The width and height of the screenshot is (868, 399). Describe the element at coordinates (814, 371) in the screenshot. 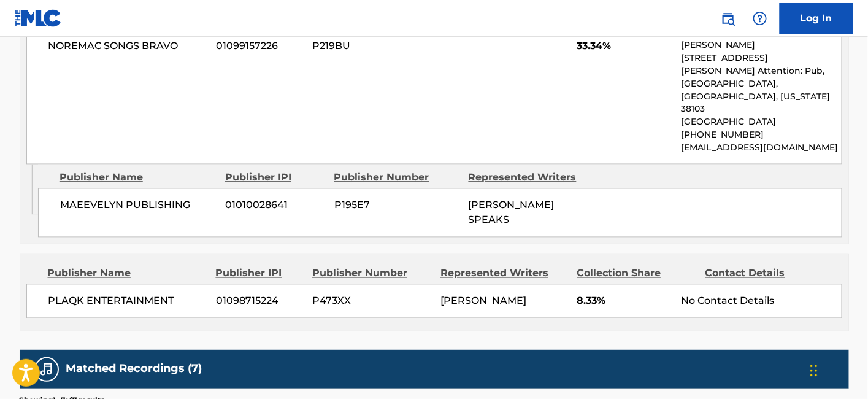

I see `div: Drag` at that location.